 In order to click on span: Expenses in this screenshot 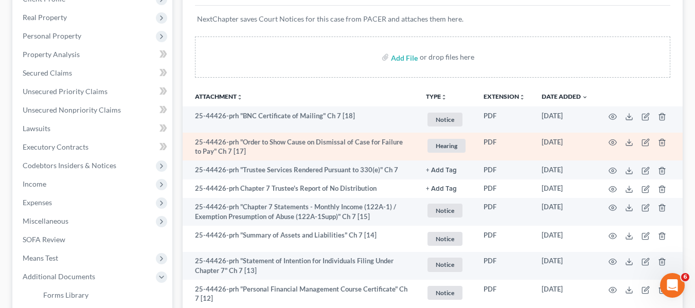, I will do `click(37, 202)`.